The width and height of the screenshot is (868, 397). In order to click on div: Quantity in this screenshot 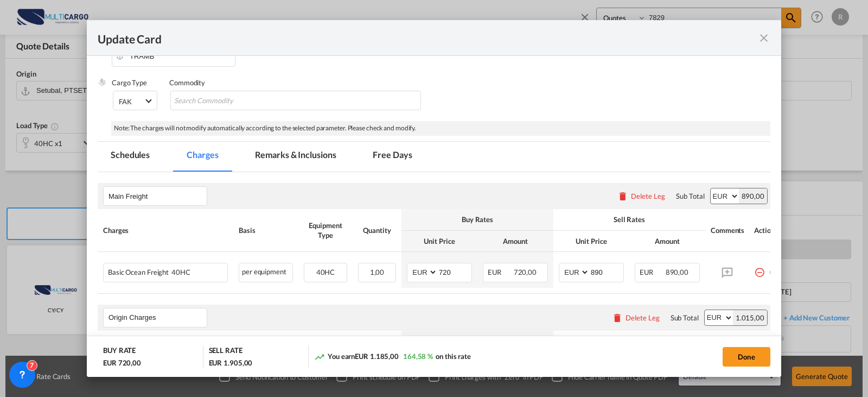, I will do `click(377, 231)`.